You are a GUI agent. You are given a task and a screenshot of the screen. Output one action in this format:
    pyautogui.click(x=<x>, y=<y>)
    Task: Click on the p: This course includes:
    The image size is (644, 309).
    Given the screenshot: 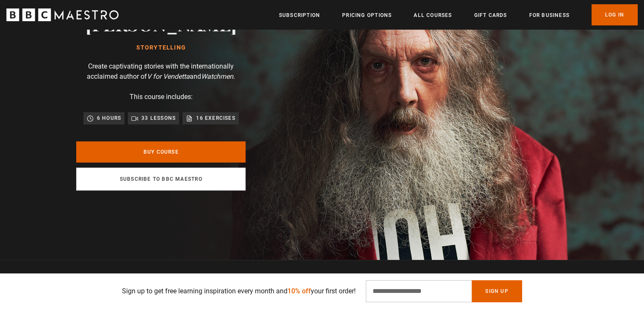 What is the action you would take?
    pyautogui.click(x=161, y=97)
    